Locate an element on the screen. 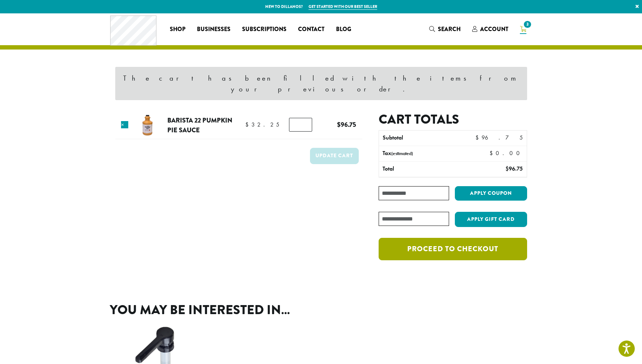 The image size is (642, 364). th: Total is located at coordinates (423, 169).